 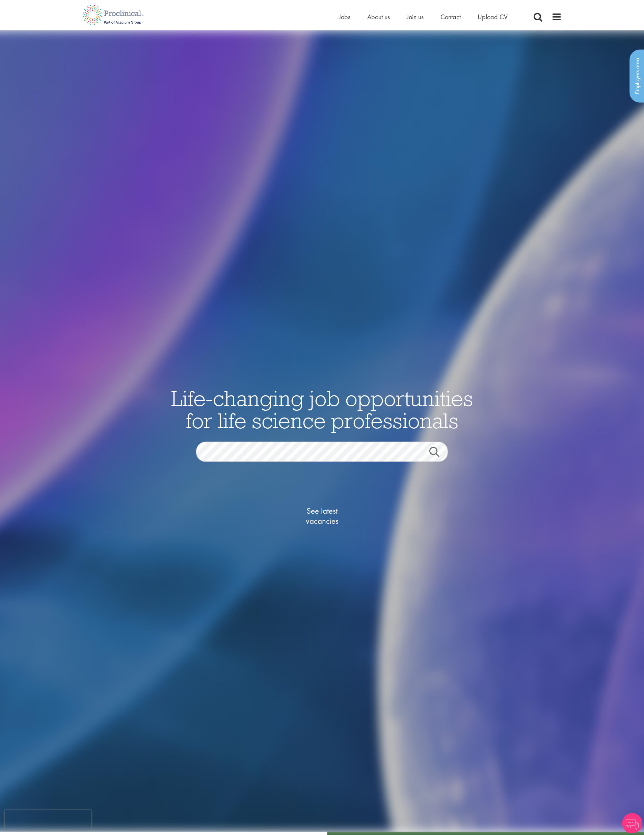 What do you see at coordinates (415, 17) in the screenshot?
I see `a: Join us` at bounding box center [415, 17].